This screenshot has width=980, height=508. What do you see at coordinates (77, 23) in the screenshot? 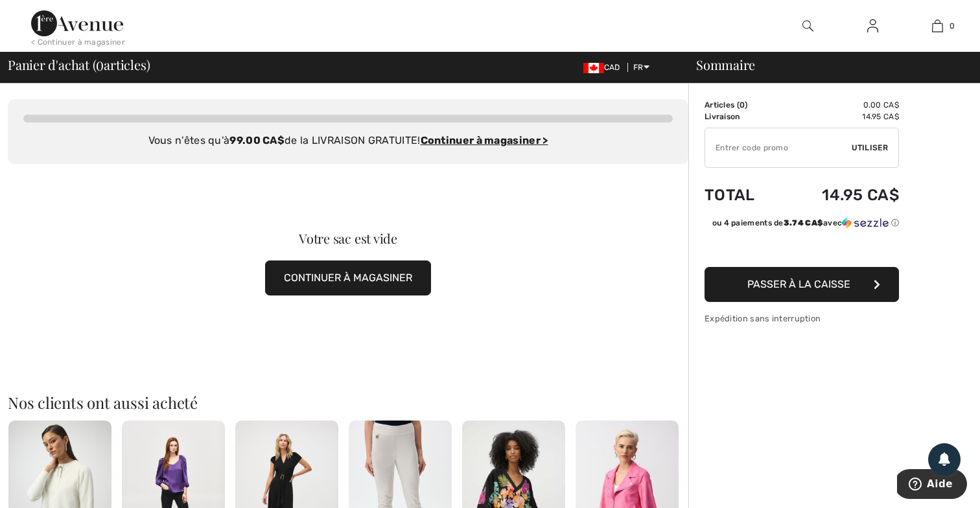
I see `img: 1ère Avenue` at bounding box center [77, 23].